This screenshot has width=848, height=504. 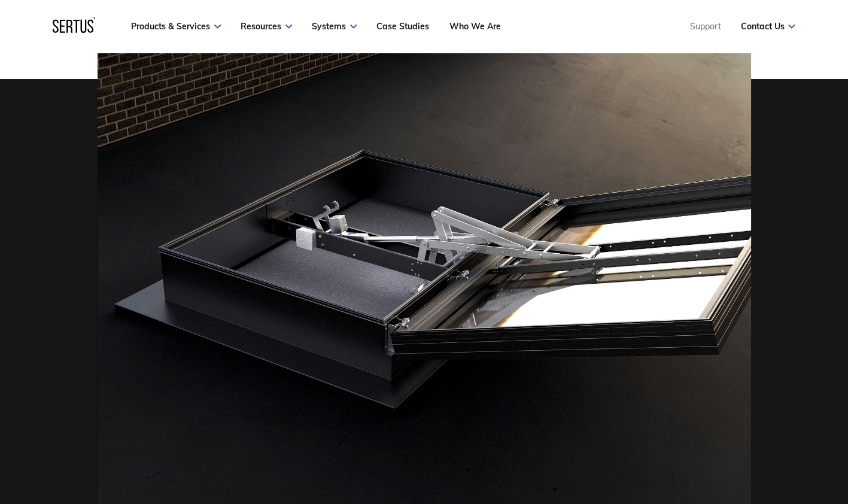 I want to click on a: Who We Are, so click(x=475, y=26).